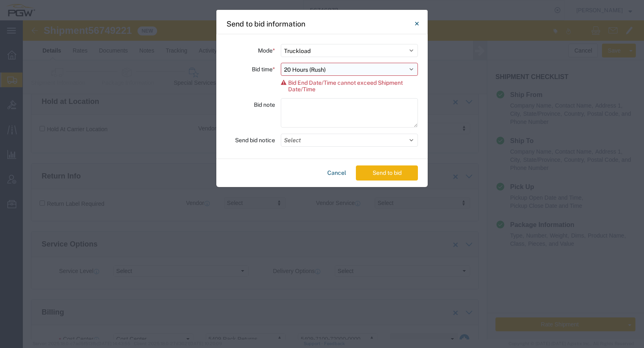  What do you see at coordinates (416, 24) in the screenshot?
I see `button: Close` at bounding box center [416, 24].